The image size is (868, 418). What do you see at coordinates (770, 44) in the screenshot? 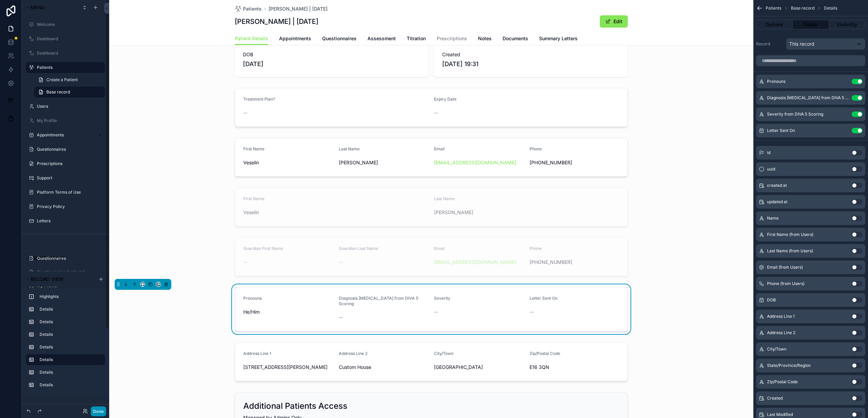
I see `label: Record` at bounding box center [770, 44].